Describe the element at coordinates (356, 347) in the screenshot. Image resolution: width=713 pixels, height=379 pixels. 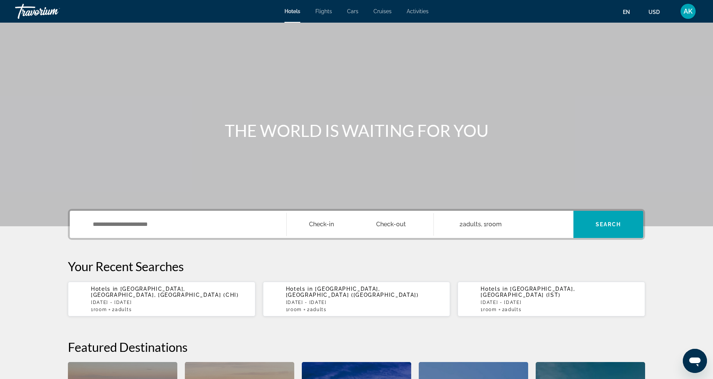
I see `h2: Featured Destinations` at that location.